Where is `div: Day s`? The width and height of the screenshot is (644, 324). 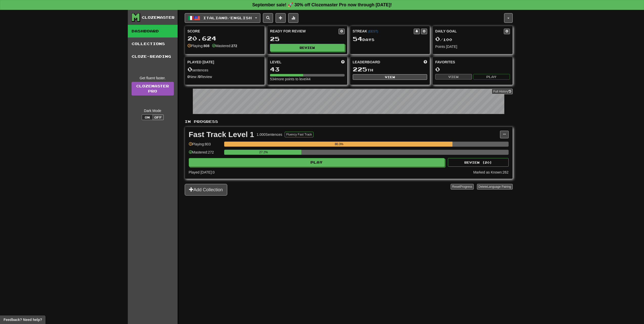
div: Day s is located at coordinates (390, 39).